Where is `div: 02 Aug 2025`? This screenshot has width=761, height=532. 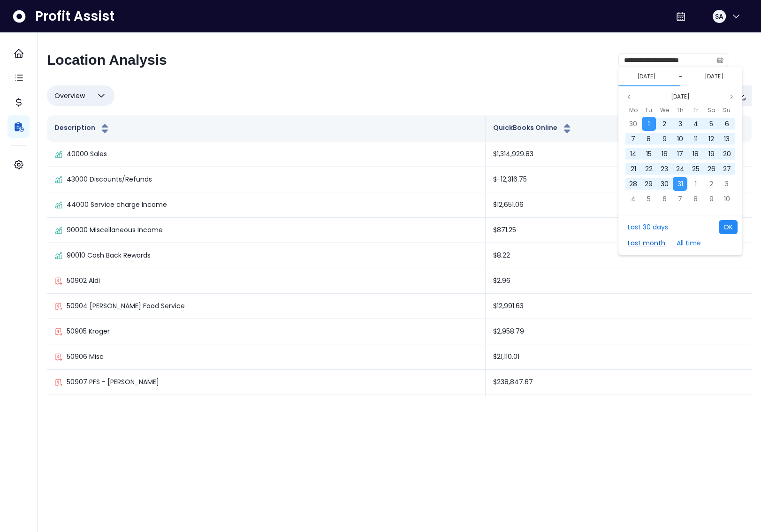 div: 02 Aug 2025 is located at coordinates (711, 184).